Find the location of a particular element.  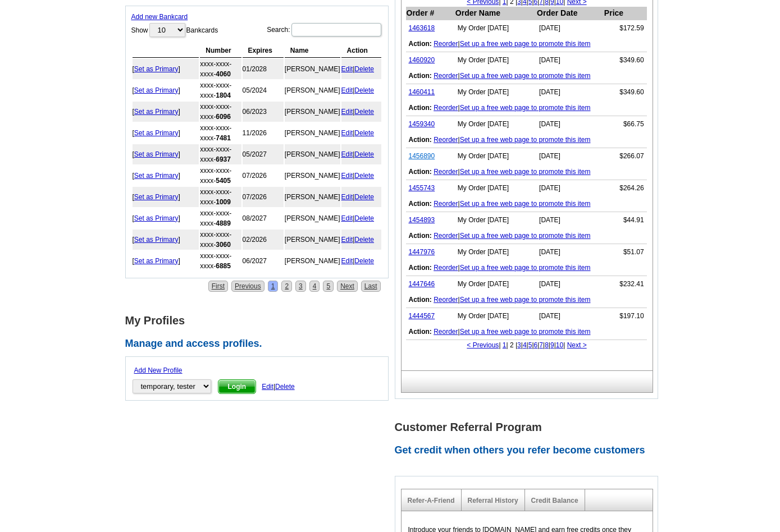

a: 1463618 is located at coordinates (422, 28).